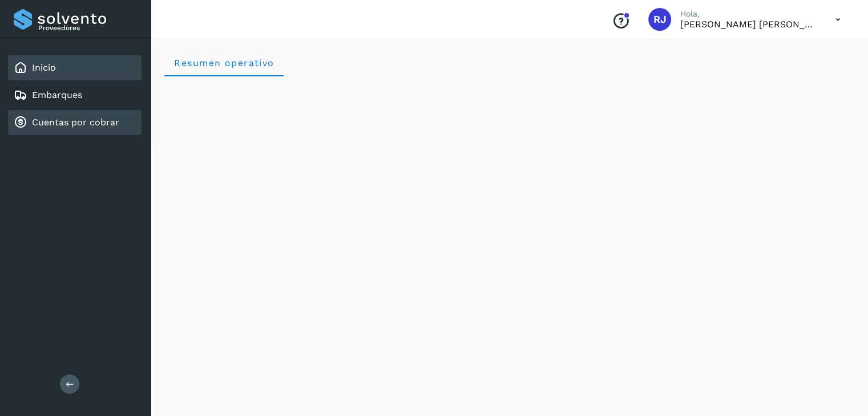 The width and height of the screenshot is (868, 416). What do you see at coordinates (74, 96) in the screenshot?
I see `div: Embarques` at bounding box center [74, 96].